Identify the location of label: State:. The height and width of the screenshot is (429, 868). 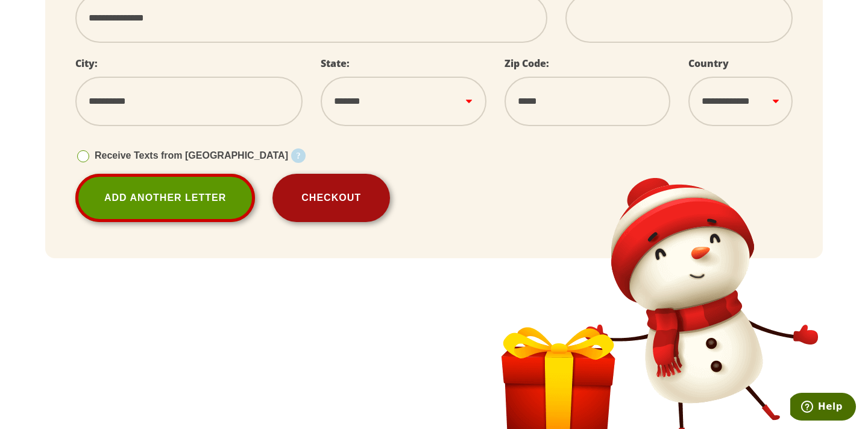
(335, 63).